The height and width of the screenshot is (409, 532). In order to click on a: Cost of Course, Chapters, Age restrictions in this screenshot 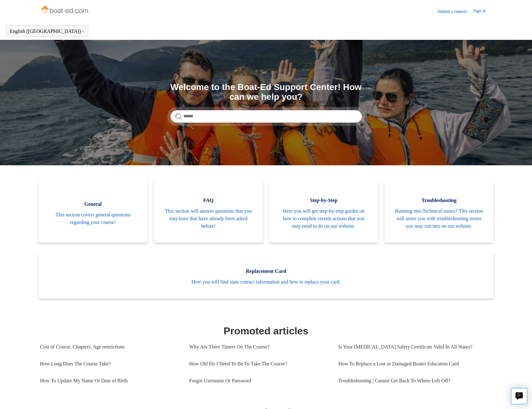, I will do `click(110, 347)`.